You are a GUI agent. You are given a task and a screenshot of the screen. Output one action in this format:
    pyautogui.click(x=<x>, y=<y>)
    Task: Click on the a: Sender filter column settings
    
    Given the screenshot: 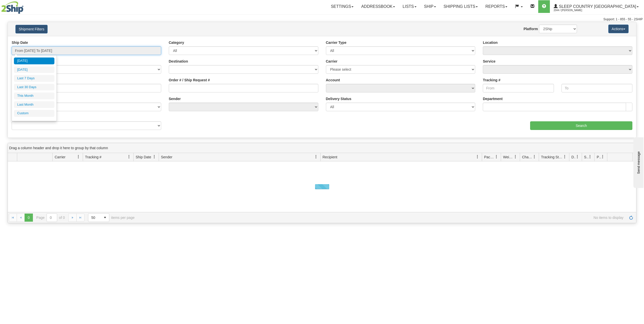 What is the action you would take?
    pyautogui.click(x=316, y=157)
    